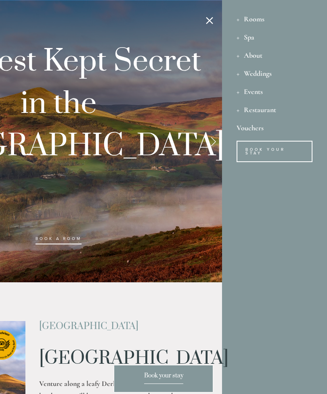  Describe the element at coordinates (274, 151) in the screenshot. I see `a: Book Your Stay` at that location.